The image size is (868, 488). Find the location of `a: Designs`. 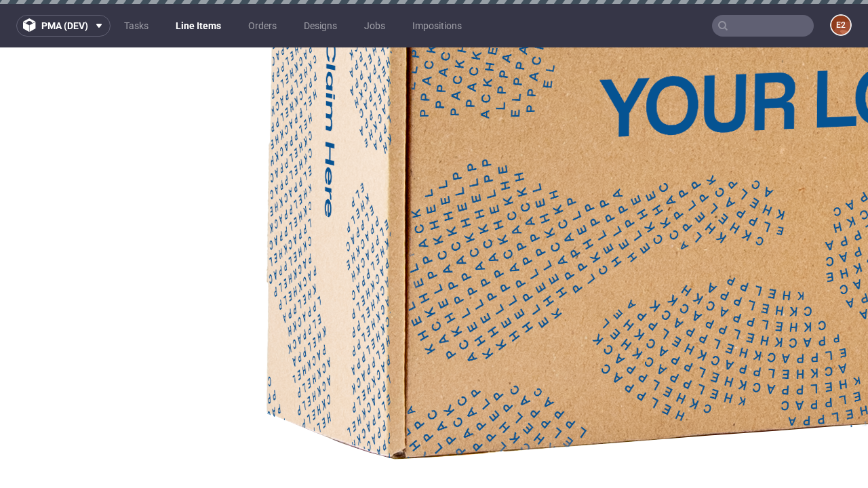

a: Designs is located at coordinates (320, 25).